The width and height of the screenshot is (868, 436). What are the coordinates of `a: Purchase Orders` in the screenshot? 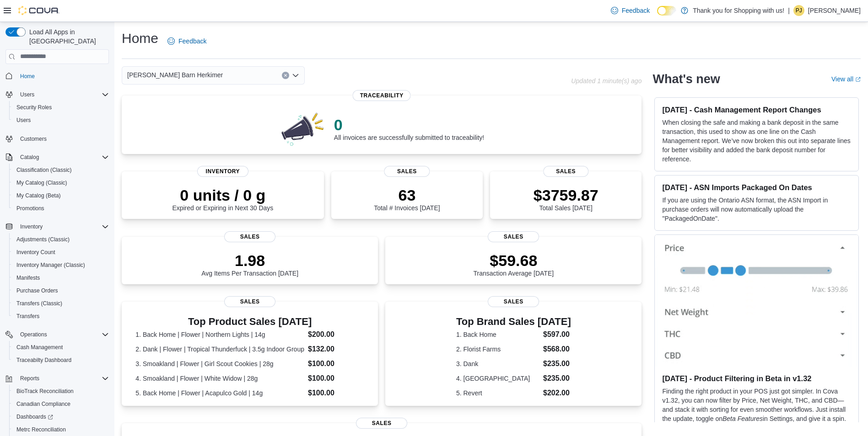 It's located at (37, 291).